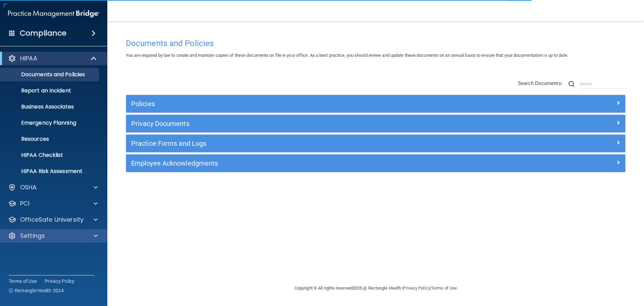  I want to click on a: OfficeSafe University, so click(52, 220).